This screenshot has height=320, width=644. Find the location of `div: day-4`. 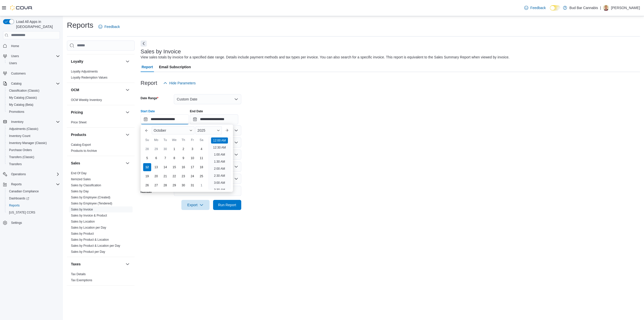

div: day-4 is located at coordinates (202, 149).